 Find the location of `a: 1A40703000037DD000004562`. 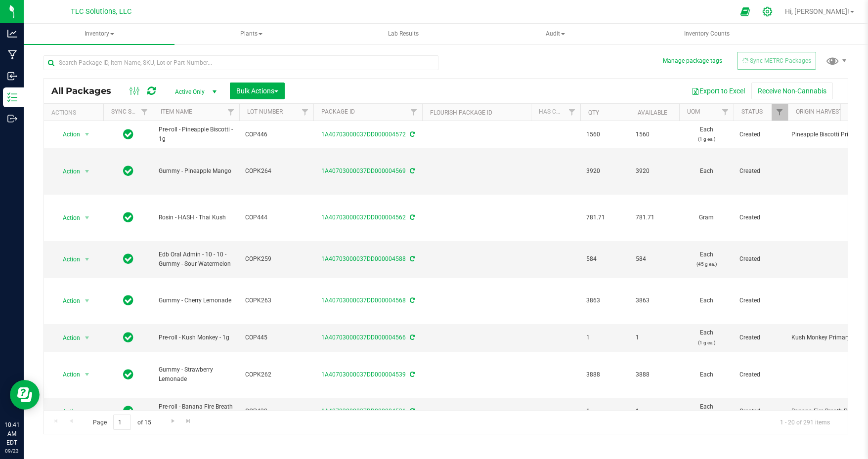

a: 1A40703000037DD000004562 is located at coordinates (363, 217).